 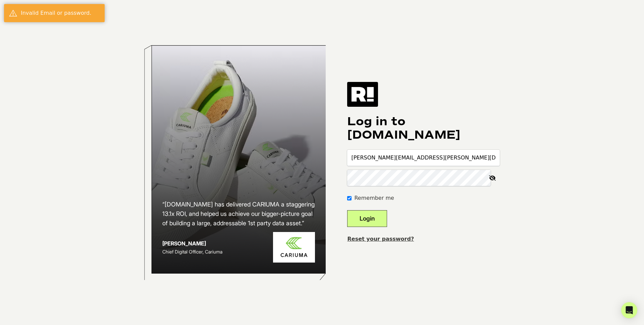 What do you see at coordinates (362, 94) in the screenshot?
I see `img: Retention.com` at bounding box center [362, 94].